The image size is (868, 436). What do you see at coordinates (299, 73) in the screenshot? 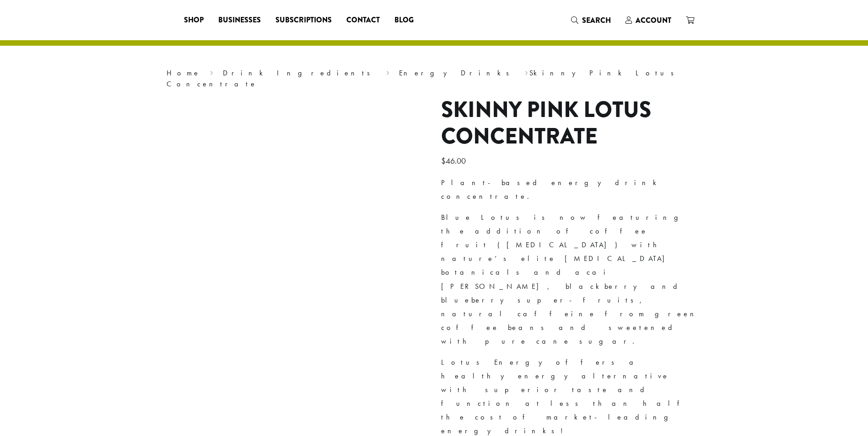
I see `a: Drink Ingredients` at bounding box center [299, 73].